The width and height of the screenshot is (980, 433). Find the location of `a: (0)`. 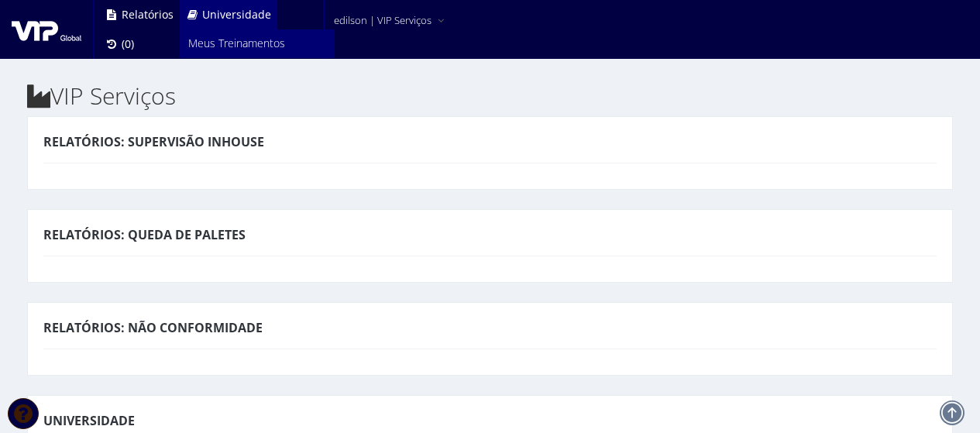

a: (0) is located at coordinates (119, 44).